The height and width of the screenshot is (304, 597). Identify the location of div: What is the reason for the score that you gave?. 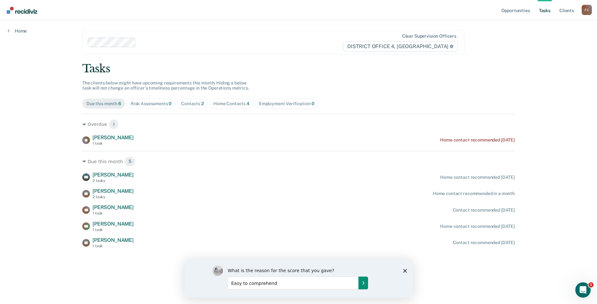
(117, 11).